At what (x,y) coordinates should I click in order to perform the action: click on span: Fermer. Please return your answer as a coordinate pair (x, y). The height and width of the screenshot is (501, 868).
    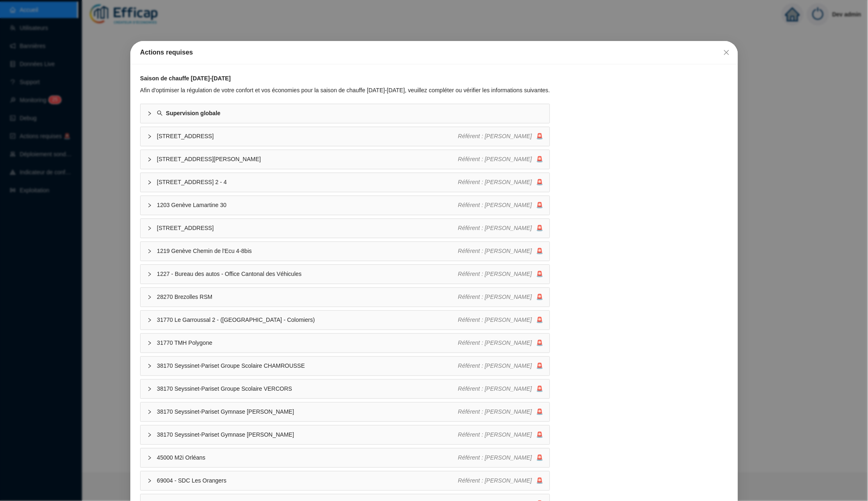
    Looking at the image, I should click on (726, 53).